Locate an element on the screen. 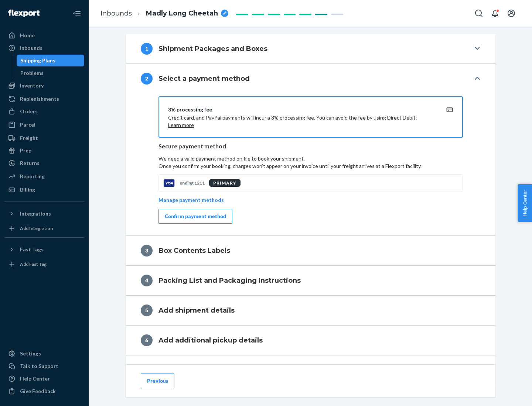 The image size is (532, 406). div: Returns is located at coordinates (30, 163).